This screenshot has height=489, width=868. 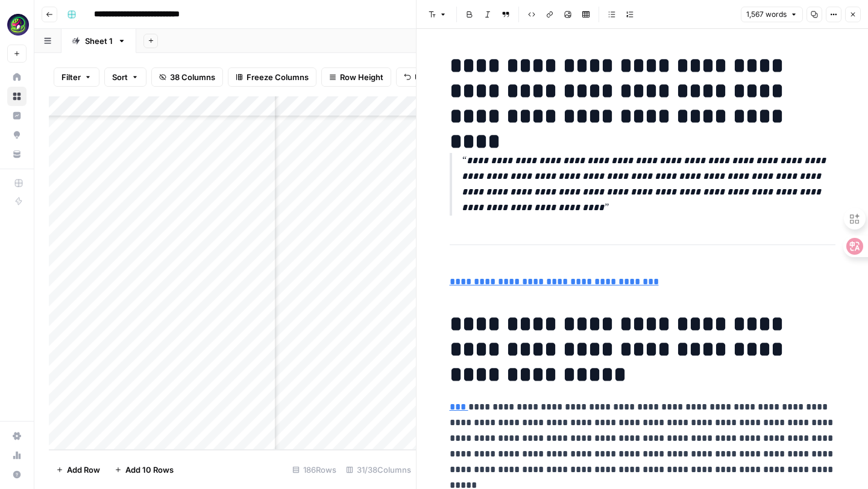 What do you see at coordinates (187, 77) in the screenshot?
I see `button: 38 Columns` at bounding box center [187, 77].